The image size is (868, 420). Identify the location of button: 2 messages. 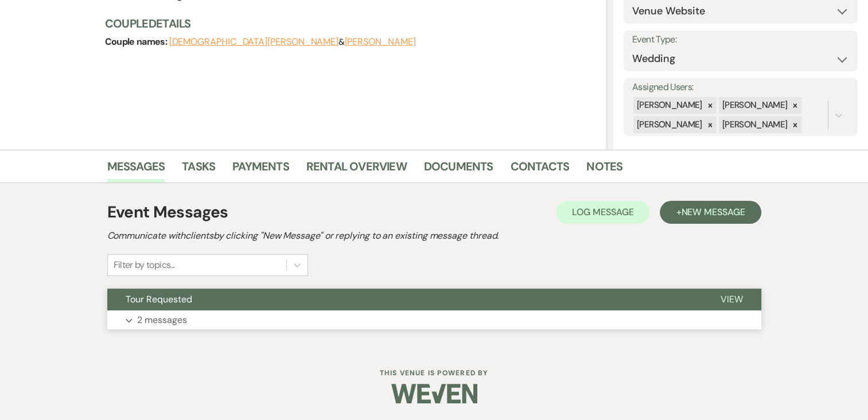
(434, 321).